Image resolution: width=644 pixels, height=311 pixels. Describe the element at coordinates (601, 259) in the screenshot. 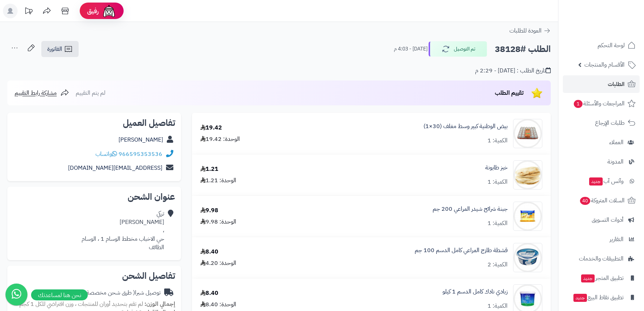

I see `a: التطبيقات والخدمات` at that location.